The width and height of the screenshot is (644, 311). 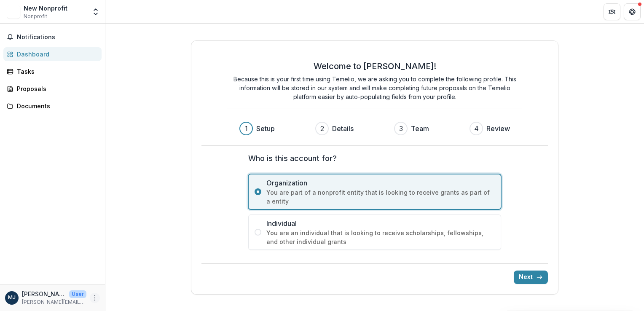 What do you see at coordinates (343, 129) in the screenshot?
I see `h3: Details` at bounding box center [343, 129].